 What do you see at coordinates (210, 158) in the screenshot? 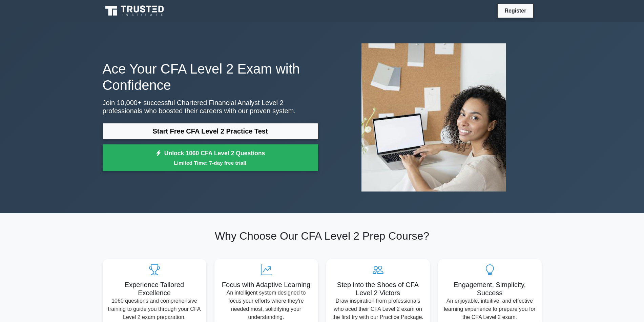
I see `a: Unlock 1060 CFA Level 2 QuestionsLimited Time: 7-day free trial!` at bounding box center [210, 158].